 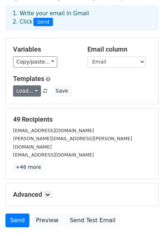 What do you see at coordinates (27, 91) in the screenshot?
I see `a: Load...` at bounding box center [27, 91].